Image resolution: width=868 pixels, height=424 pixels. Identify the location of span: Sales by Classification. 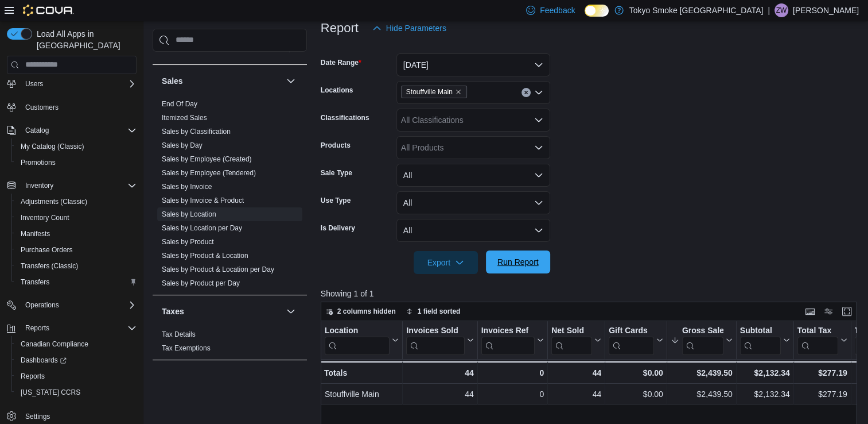
(196, 131).